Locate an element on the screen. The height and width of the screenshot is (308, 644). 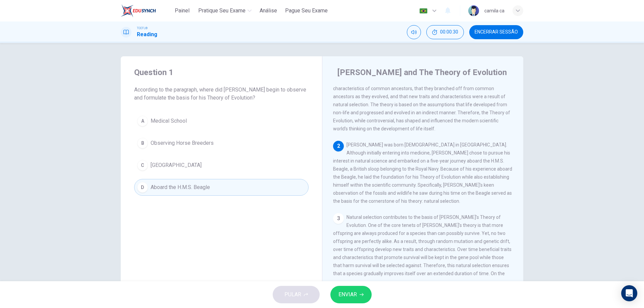
span: Análise is located at coordinates (269, 11).